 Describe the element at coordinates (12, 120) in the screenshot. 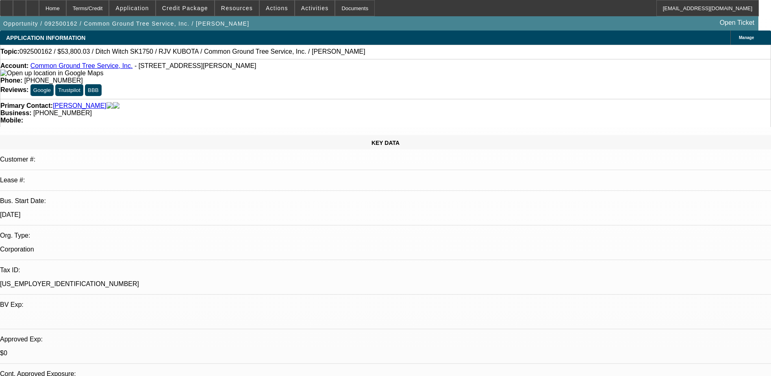

I see `strong: Mobile:` at that location.